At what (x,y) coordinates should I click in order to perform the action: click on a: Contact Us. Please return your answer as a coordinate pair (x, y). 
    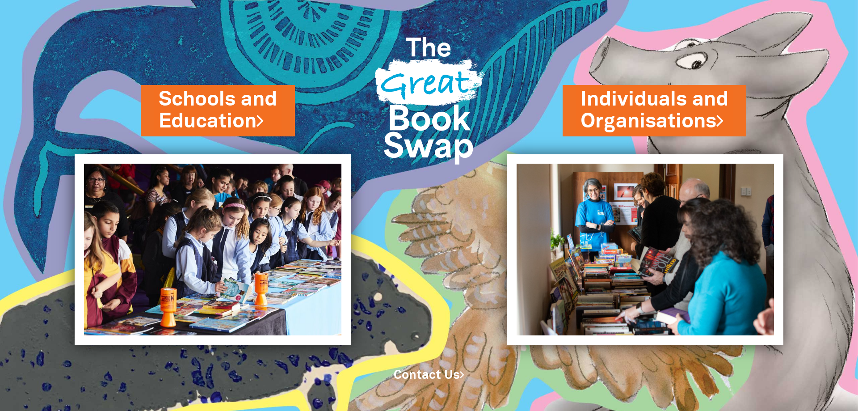
    Looking at the image, I should click on (429, 375).